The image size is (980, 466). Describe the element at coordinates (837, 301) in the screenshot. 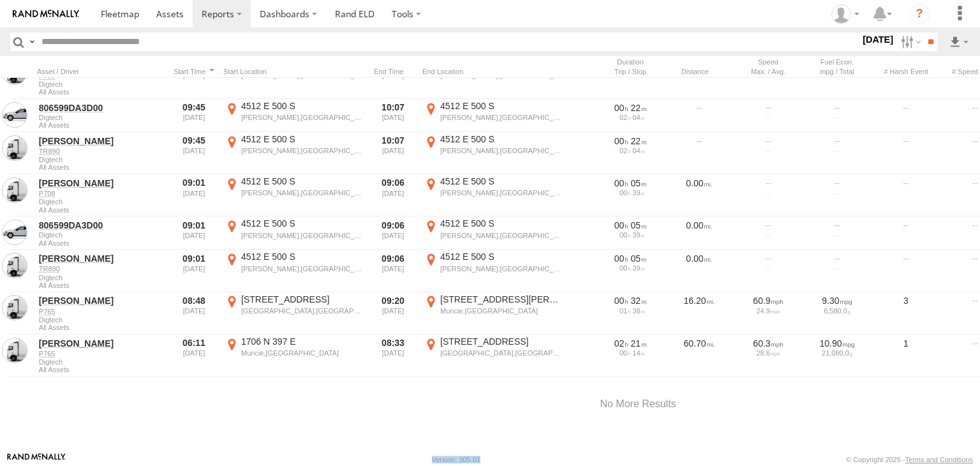

I see `div: 9.30` at that location.